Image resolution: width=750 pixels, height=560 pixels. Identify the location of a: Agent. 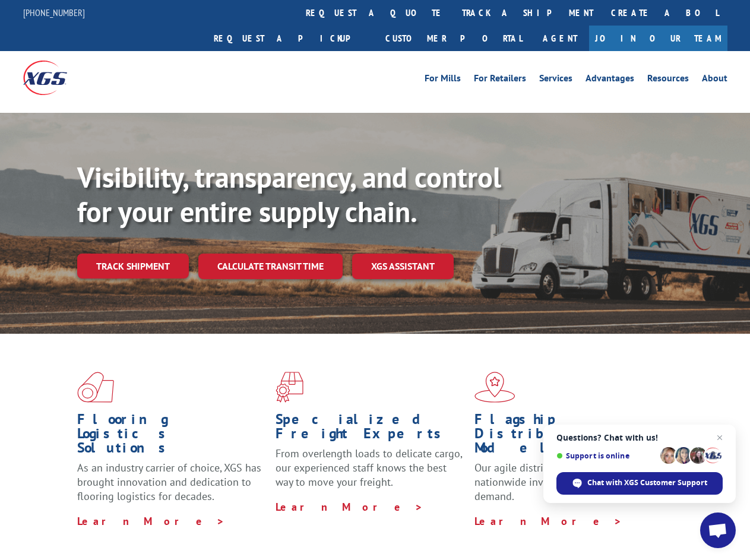
(560, 38).